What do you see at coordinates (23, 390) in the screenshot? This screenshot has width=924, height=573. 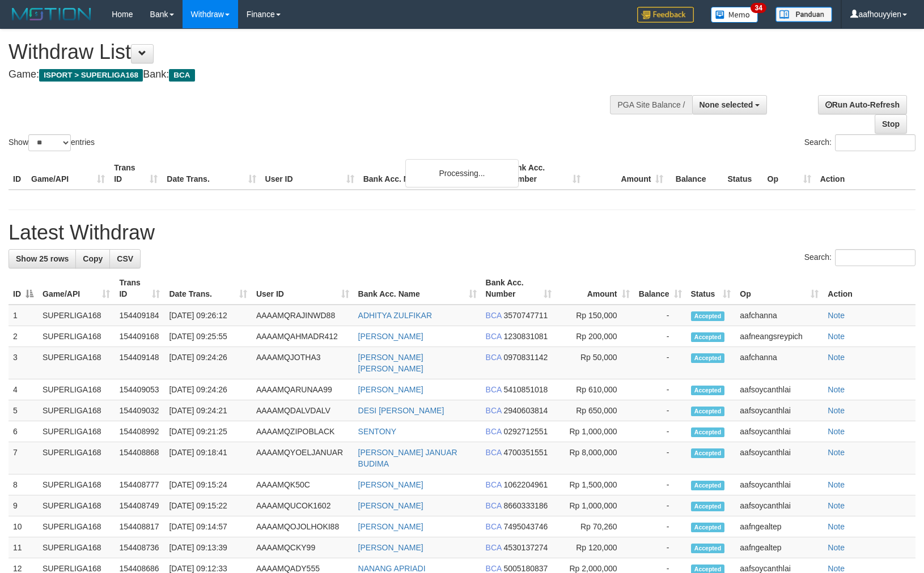 I see `td: 4` at bounding box center [23, 390].